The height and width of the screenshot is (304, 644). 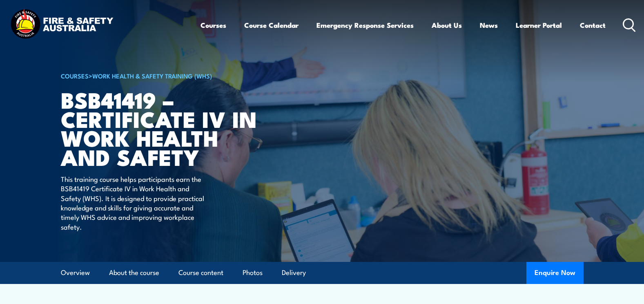 I want to click on a: News, so click(x=489, y=25).